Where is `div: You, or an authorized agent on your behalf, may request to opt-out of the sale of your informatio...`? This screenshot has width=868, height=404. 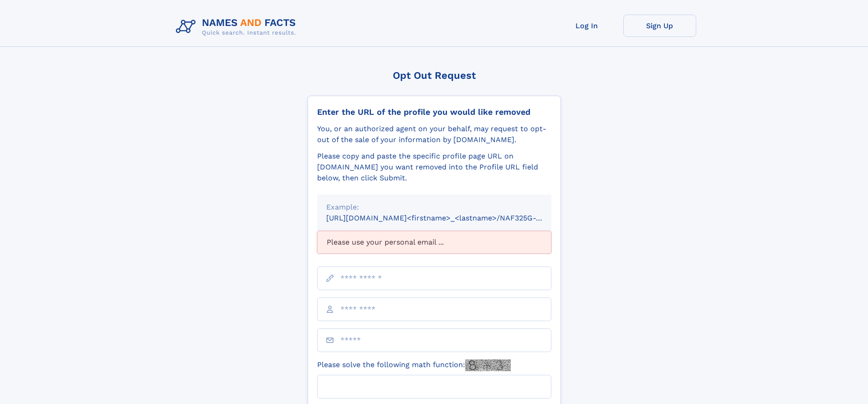
div: You, or an authorized agent on your behalf, may request to opt-out of the sale of your informatio... is located at coordinates (434, 134).